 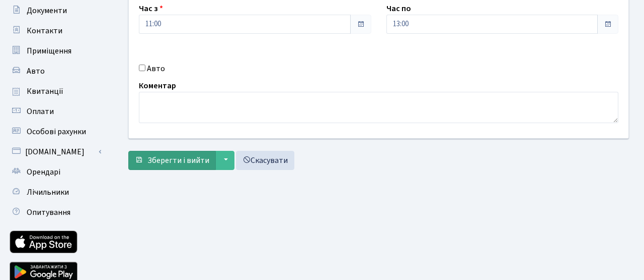 What do you see at coordinates (49, 51) in the screenshot?
I see `span: Приміщення` at bounding box center [49, 51].